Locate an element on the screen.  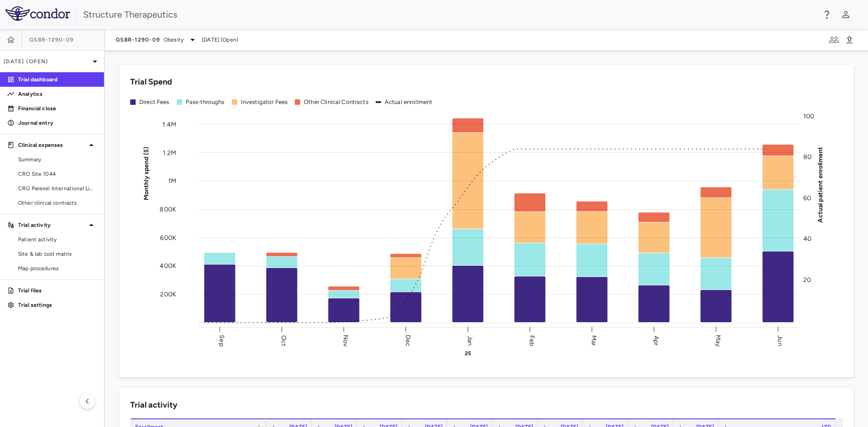
span: Obesity is located at coordinates (174, 40).